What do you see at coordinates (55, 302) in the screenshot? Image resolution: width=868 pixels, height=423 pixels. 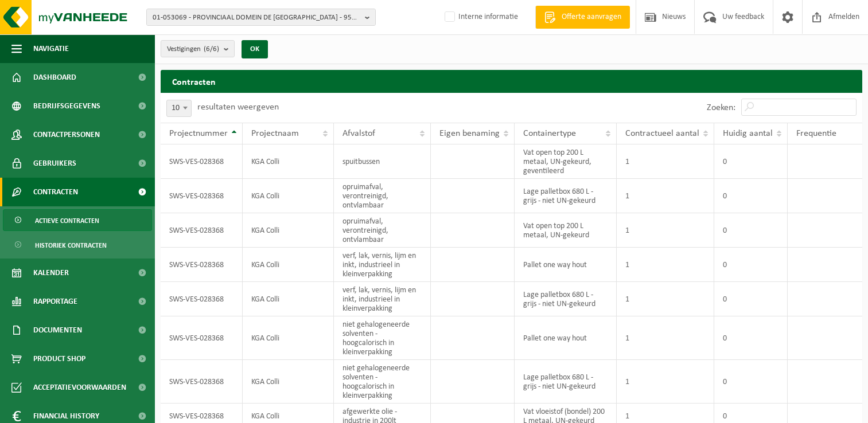 I see `span: Rapportage` at bounding box center [55, 302].